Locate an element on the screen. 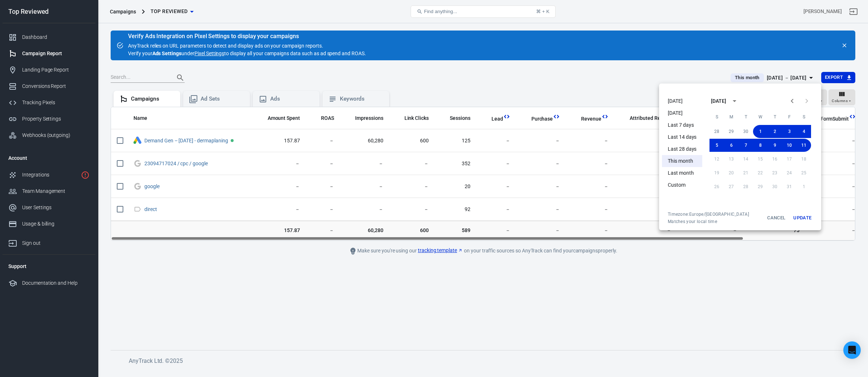  span: Sunday is located at coordinates (717, 116).